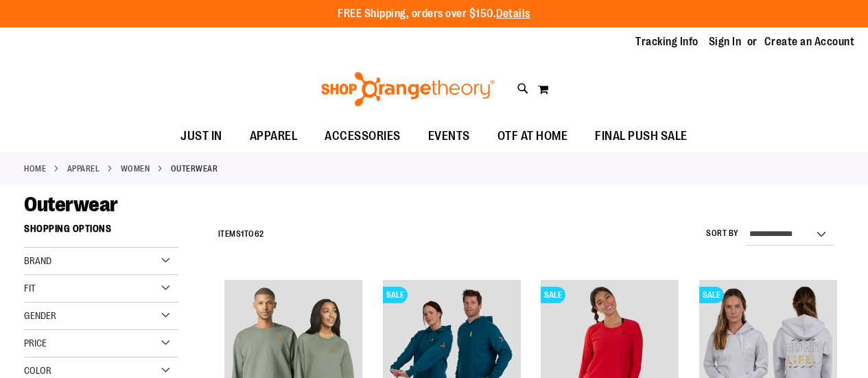 This screenshot has height=378, width=868. What do you see at coordinates (70, 204) in the screenshot?
I see `span: Outerwear` at bounding box center [70, 204].